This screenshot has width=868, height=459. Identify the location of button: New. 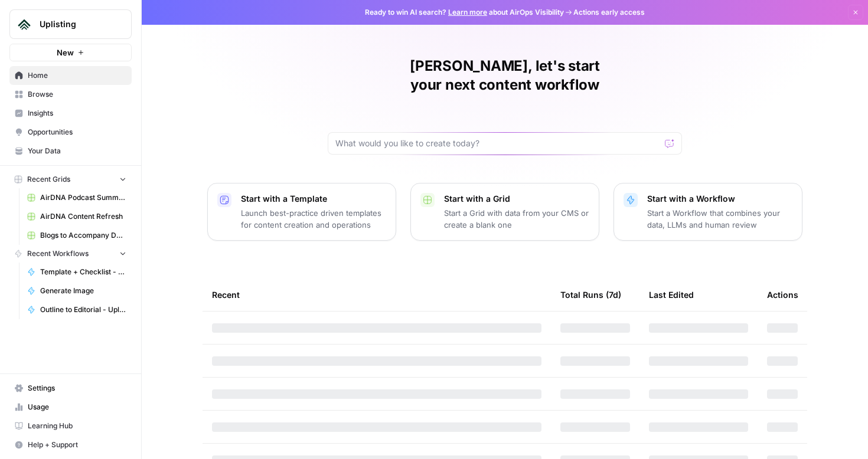
(70, 53).